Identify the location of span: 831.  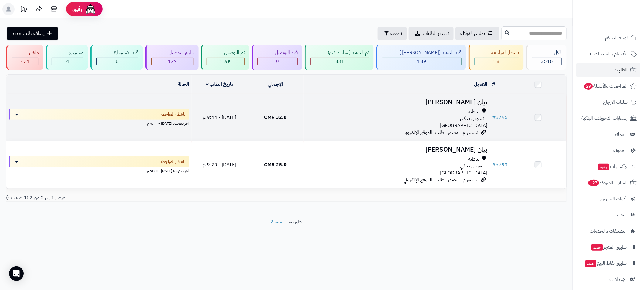
(340, 61).